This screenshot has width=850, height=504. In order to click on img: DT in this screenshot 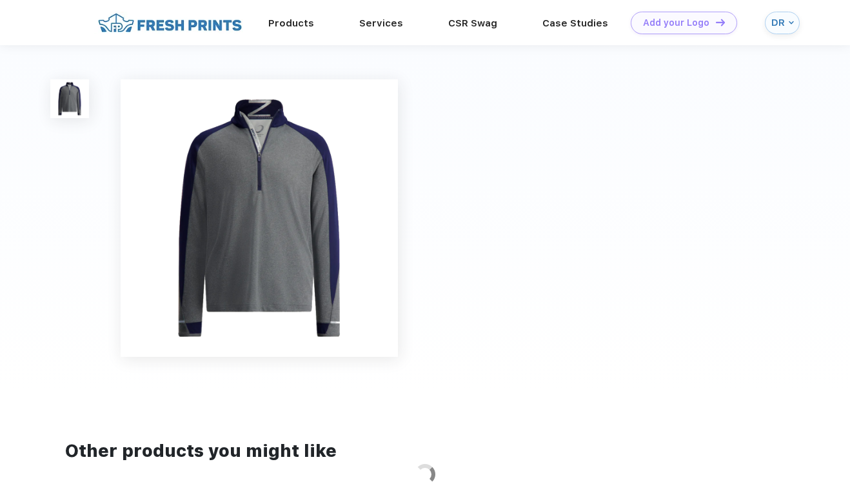, I will do `click(721, 22)`.